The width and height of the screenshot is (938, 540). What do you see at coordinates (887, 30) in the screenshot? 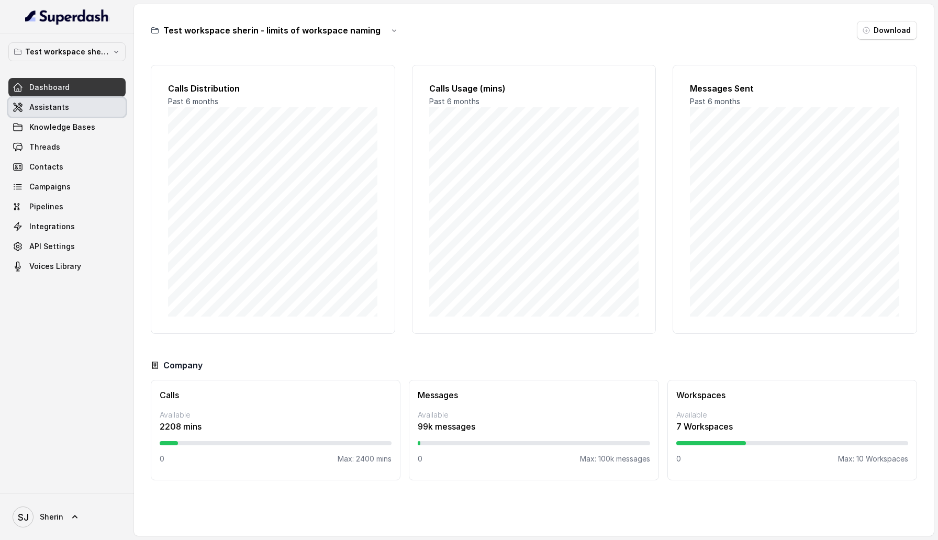
I see `button: Download` at bounding box center [887, 30].